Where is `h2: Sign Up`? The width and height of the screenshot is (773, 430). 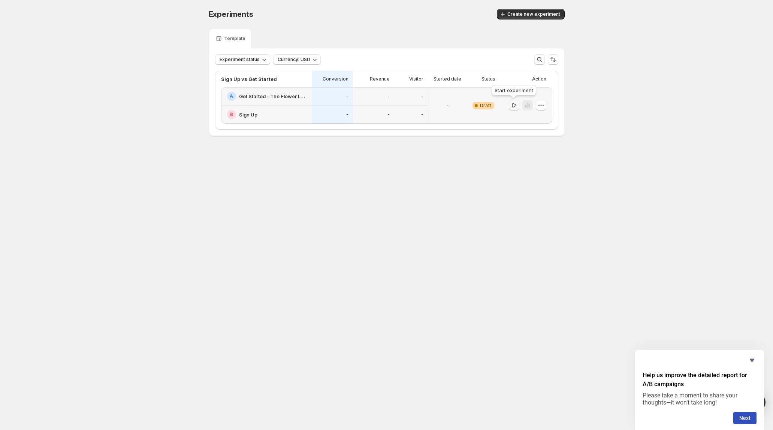
h2: Sign Up is located at coordinates (248, 115).